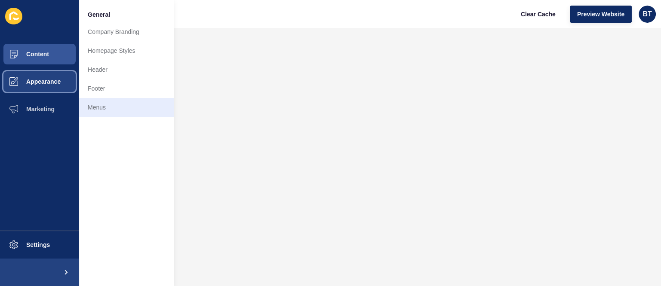  Describe the element at coordinates (538, 14) in the screenshot. I see `button: Clear Cache` at that location.